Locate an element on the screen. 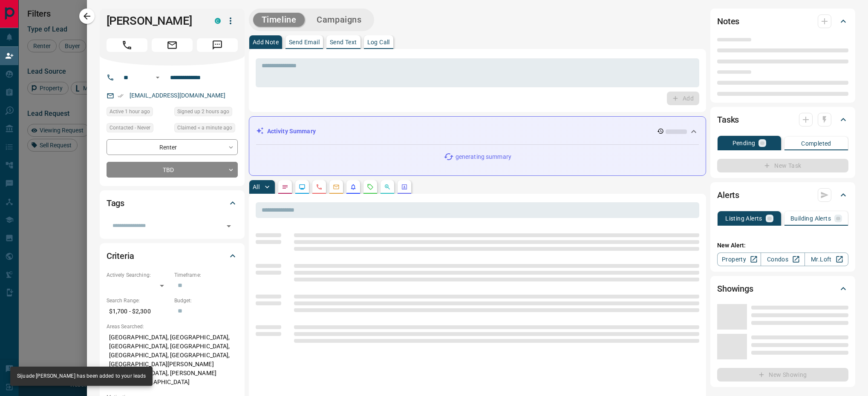  h2: Showings is located at coordinates (735, 289).